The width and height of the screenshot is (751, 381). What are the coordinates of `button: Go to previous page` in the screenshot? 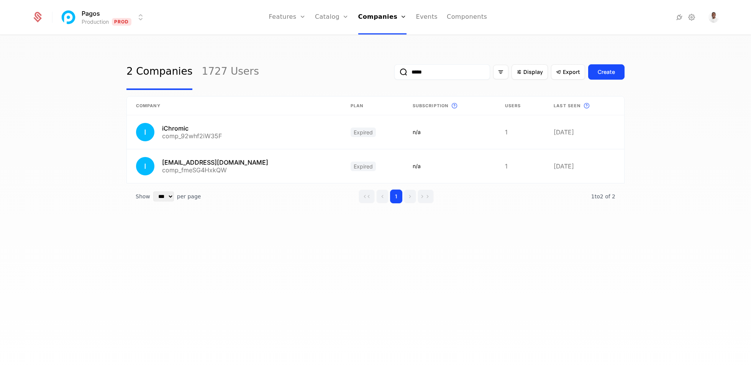 It's located at (382, 196).